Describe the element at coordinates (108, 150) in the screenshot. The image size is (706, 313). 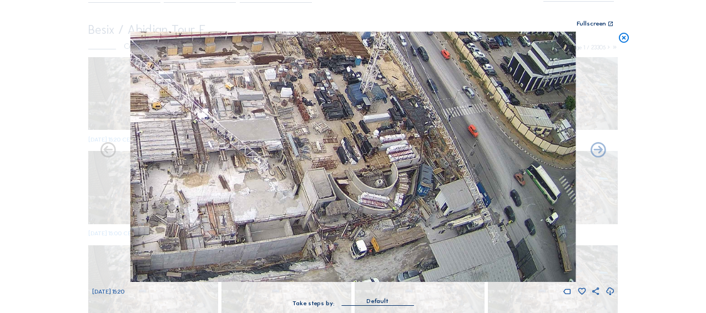
I see `i: Forward` at that location.